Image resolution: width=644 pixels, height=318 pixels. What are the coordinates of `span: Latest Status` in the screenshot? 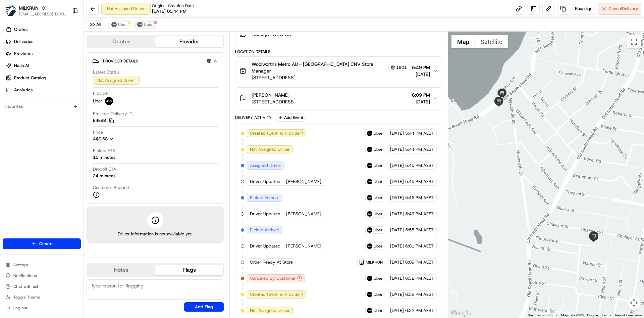 It's located at (106, 73).